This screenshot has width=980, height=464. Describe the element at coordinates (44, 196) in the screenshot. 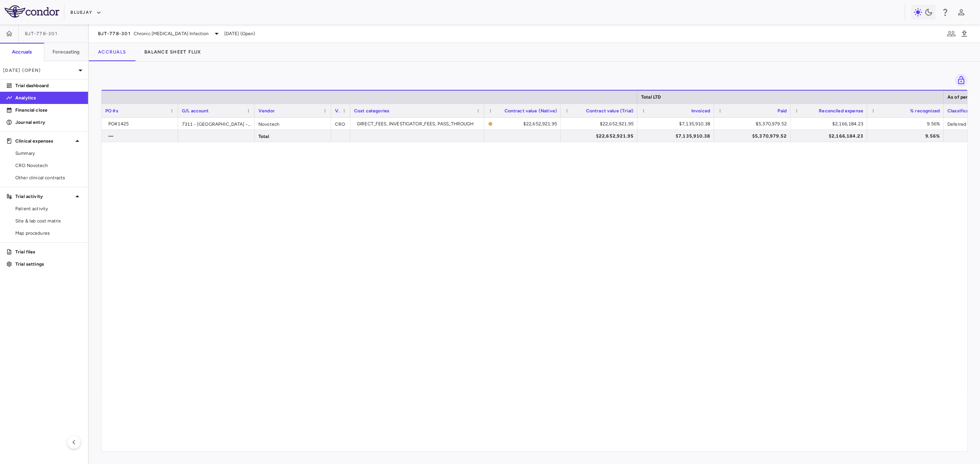

I see `p: Trial activity` at that location.